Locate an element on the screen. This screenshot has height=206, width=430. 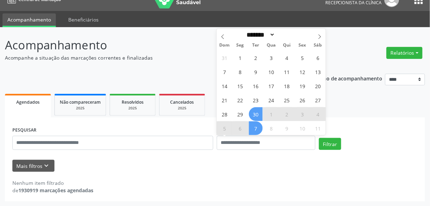
a: Beneficiários is located at coordinates (83, 19).